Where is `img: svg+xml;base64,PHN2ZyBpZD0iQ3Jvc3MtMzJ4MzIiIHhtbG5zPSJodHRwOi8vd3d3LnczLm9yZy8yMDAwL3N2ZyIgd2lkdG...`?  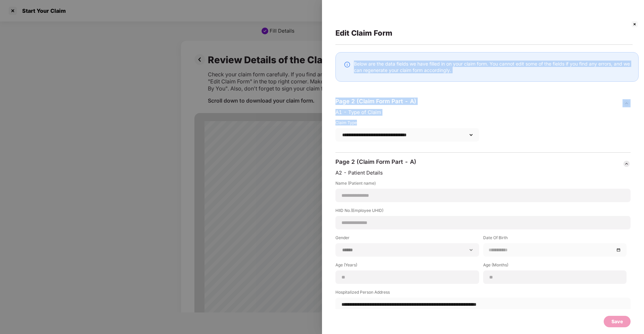 img: svg+xml;base64,PHN2ZyBpZD0iQ3Jvc3MtMzJ4MzIiIHhtbG5zPSJodHRwOi8vd3d3LnczLm9yZy8yMDAwL3N2ZyIgd2lkdG... is located at coordinates (634, 24).